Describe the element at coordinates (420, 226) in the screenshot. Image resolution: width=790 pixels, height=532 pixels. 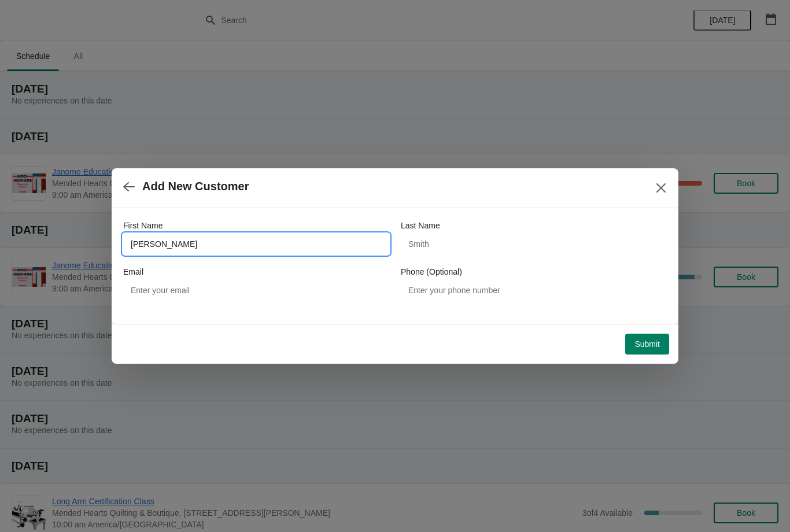
I see `label: Last Name` at that location.